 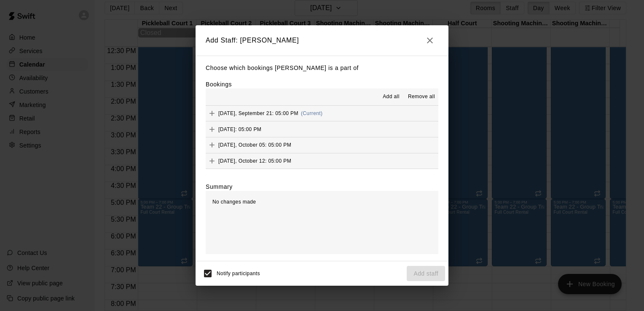 What do you see at coordinates (219, 187) in the screenshot?
I see `label: Summary` at bounding box center [219, 187].